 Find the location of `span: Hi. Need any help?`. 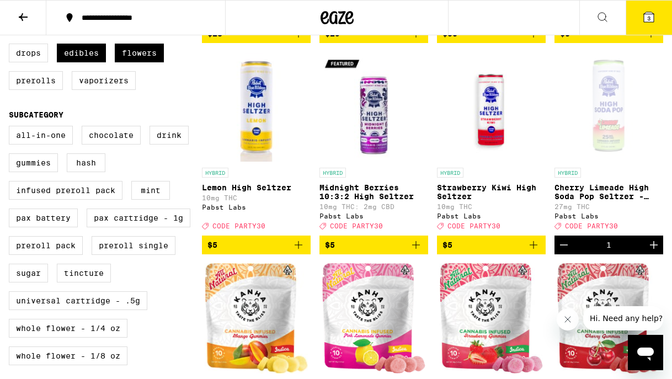

span: Hi. Need any help? is located at coordinates (43, 12).